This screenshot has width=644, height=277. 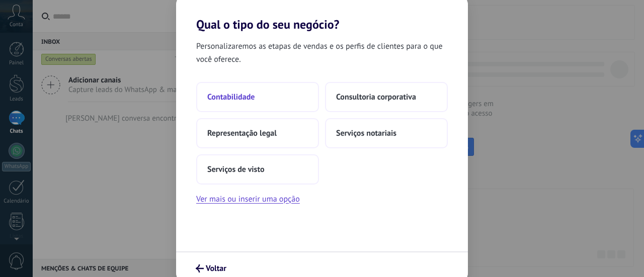 I want to click on span: Consultoria corporativa, so click(x=376, y=97).